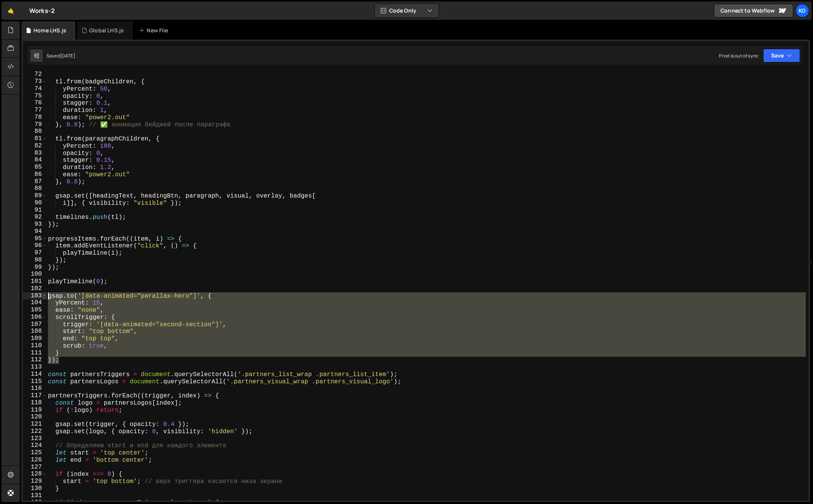  Describe the element at coordinates (35, 75) in the screenshot. I see `div: 72` at that location.